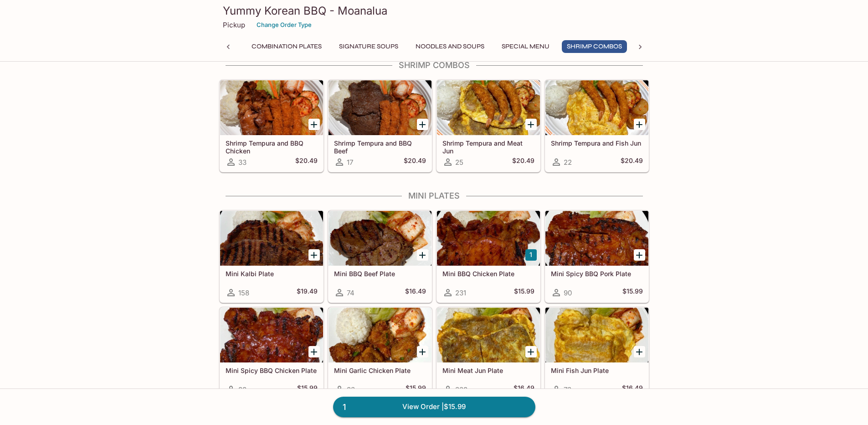 The height and width of the screenshot is (425, 868). Describe the element at coordinates (597, 238) in the screenshot. I see `div: Mini Spicy BBQ Pork Plate` at that location.